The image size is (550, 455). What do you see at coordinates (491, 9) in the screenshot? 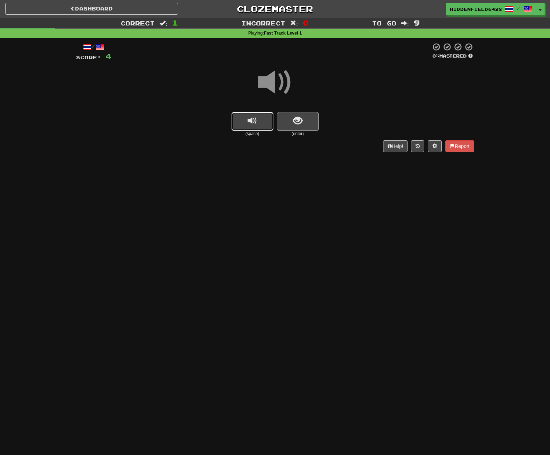
I see `a: HiddenField6428 /` at bounding box center [491, 9].